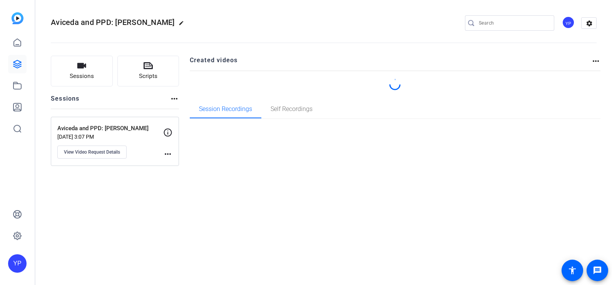 This screenshot has height=285, width=612. I want to click on h2: Sessions, so click(65, 102).